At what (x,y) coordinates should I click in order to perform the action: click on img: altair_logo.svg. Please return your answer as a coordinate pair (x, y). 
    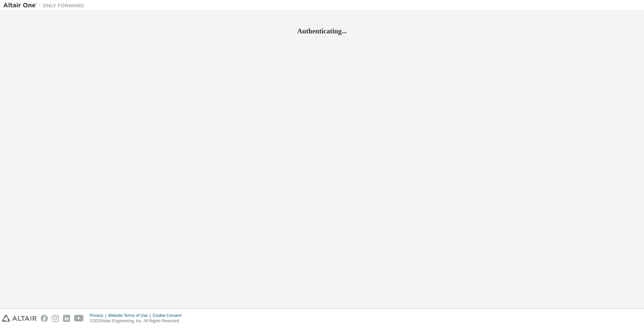
    Looking at the image, I should click on (19, 318).